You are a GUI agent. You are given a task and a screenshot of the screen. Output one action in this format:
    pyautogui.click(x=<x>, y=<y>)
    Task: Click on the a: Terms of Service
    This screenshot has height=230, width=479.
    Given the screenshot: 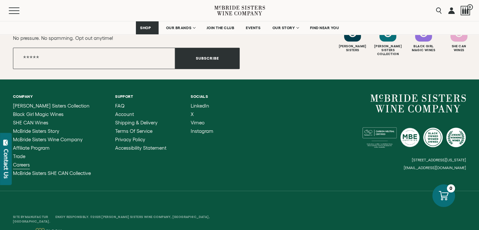 What is the action you would take?
    pyautogui.click(x=141, y=131)
    